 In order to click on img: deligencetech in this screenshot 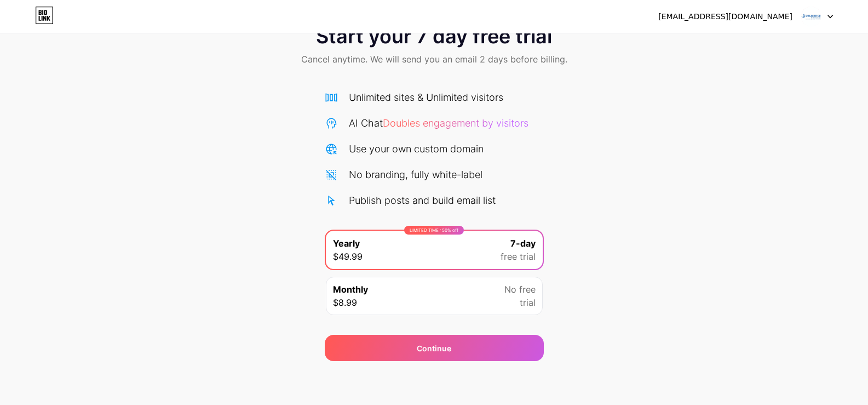, I will do `click(811, 17)`.